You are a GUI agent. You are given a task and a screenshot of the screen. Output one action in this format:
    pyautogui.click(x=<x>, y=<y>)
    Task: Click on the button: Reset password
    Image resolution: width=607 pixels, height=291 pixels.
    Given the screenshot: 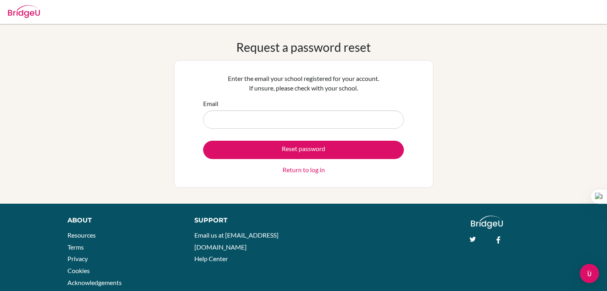 What is the action you would take?
    pyautogui.click(x=303, y=150)
    